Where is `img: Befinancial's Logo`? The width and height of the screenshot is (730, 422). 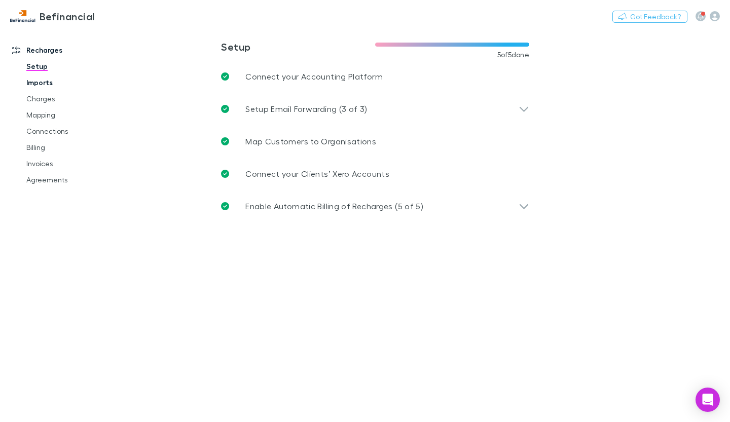 img: Befinancial's Logo is located at coordinates (23, 16).